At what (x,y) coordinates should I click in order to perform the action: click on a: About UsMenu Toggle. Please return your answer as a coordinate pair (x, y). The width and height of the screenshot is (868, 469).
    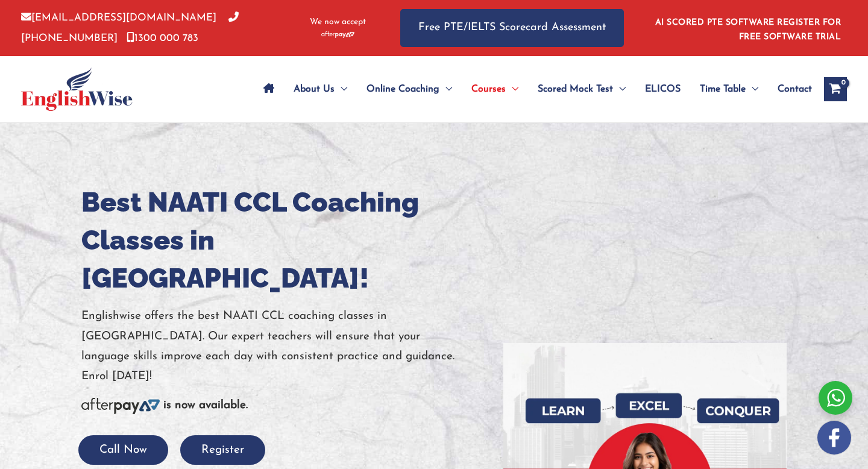
    Looking at the image, I should click on (320, 89).